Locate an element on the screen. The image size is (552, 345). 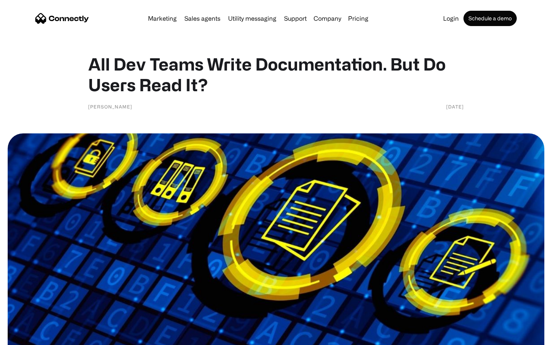
a: Login is located at coordinates (451, 18).